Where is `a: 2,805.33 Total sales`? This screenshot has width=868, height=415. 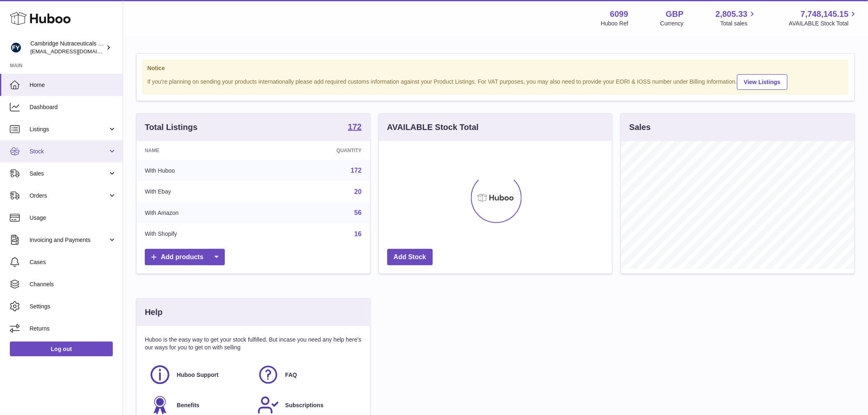 a: 2,805.33 Total sales is located at coordinates (737, 18).